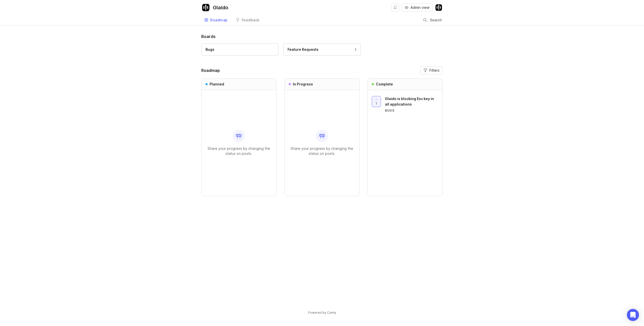 The height and width of the screenshot is (326, 644). I want to click on button: Glaido, so click(439, 8).